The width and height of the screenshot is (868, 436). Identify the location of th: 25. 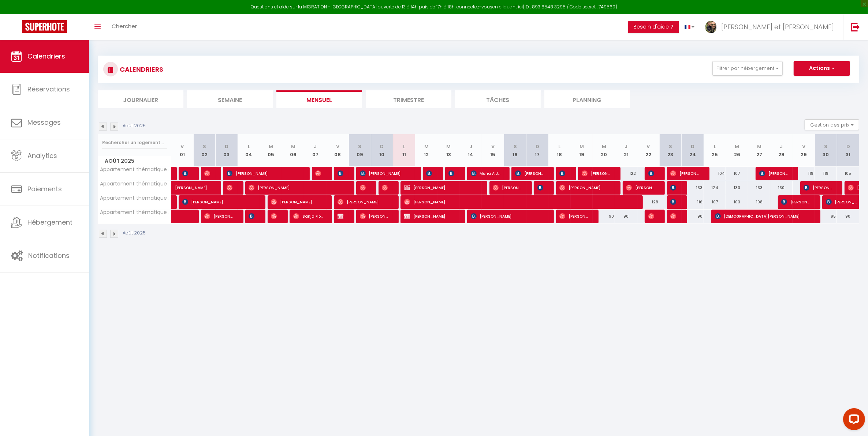
(715, 151).